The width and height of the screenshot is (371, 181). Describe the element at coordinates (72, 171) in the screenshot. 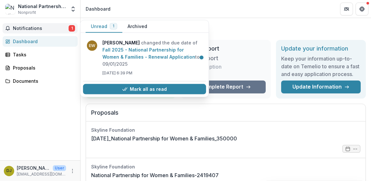

I see `button: More` at that location.